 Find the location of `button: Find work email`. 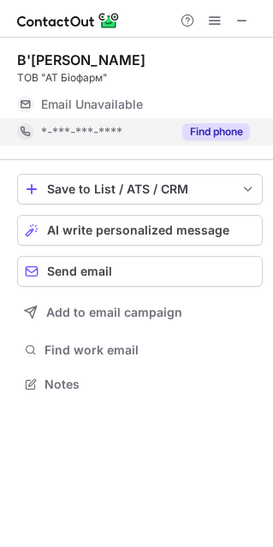

button: Find work email is located at coordinates (140, 350).